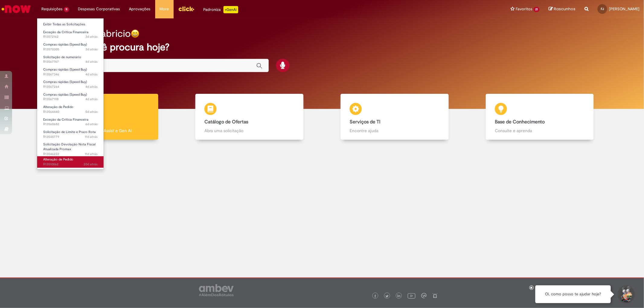 The image size is (644, 308). I want to click on a: Aberto R13546222 : Solicitação Devolução Nota Fiscal Atualizada Promax, so click(71, 147).